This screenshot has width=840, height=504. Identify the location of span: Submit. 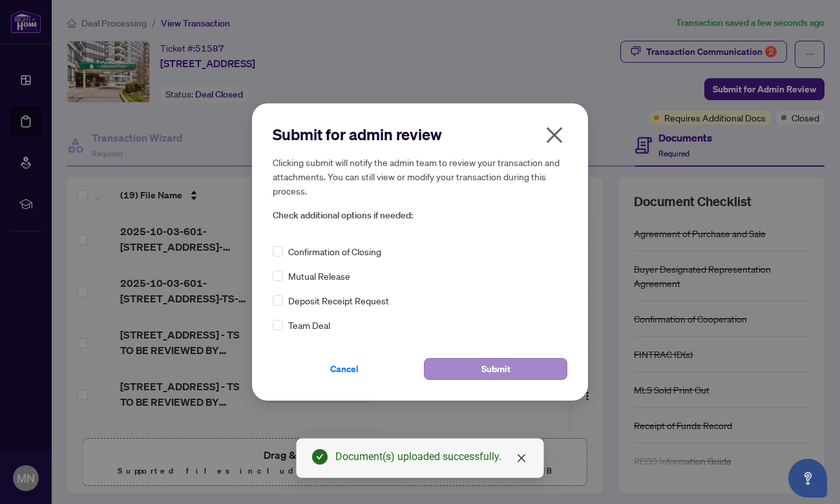
(496, 369).